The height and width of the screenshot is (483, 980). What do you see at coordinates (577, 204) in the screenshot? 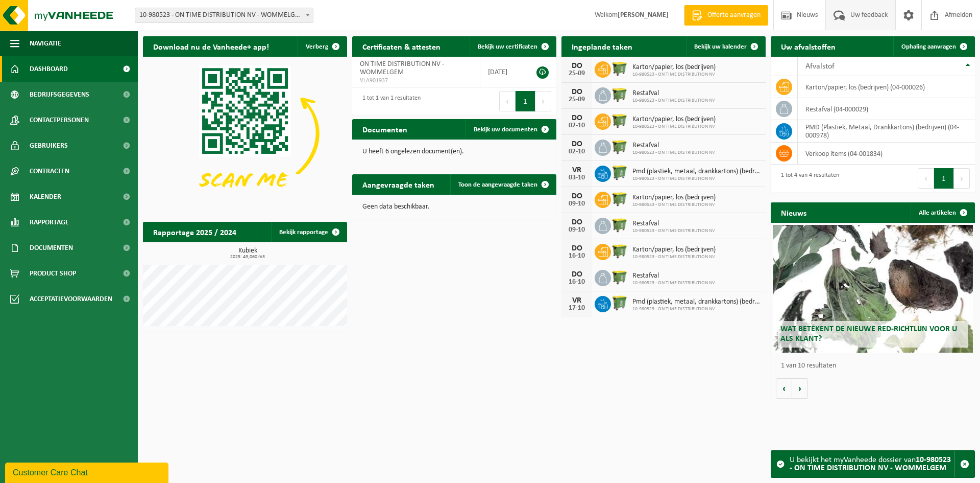
I see `div: 09-10` at bounding box center [577, 204].